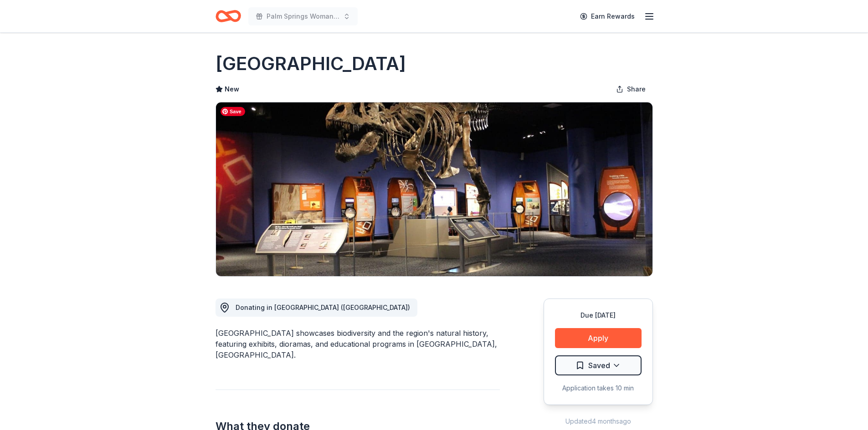 Image resolution: width=868 pixels, height=430 pixels. I want to click on img: Image for San Diego Natural History Museum, so click(434, 190).